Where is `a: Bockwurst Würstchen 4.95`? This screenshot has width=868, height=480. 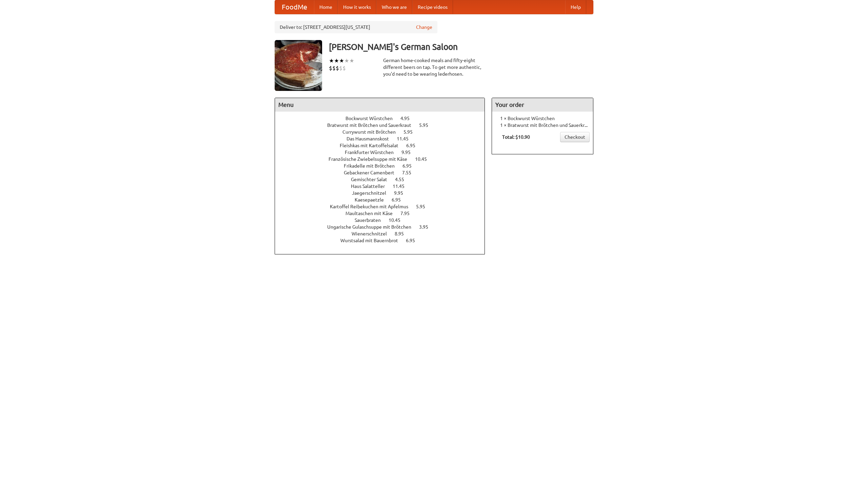 a: Bockwurst Würstchen 4.95 is located at coordinates (384, 119).